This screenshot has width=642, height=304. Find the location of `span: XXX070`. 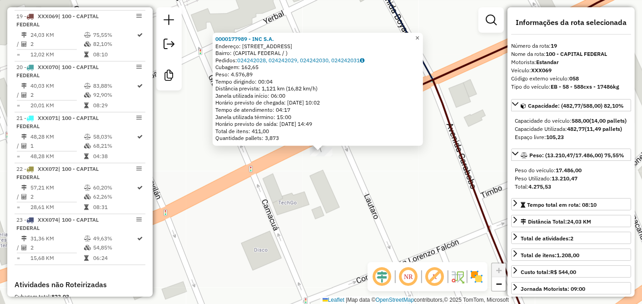

span: XXX070 is located at coordinates (48, 67).